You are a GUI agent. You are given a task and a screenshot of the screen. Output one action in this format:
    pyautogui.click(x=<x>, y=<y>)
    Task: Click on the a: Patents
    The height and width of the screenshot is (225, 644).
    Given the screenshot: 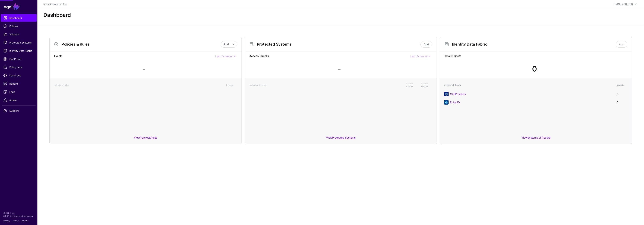 What is the action you would take?
    pyautogui.click(x=25, y=221)
    